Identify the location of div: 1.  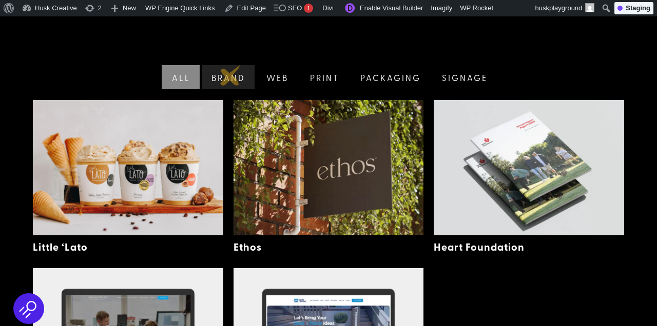
(308, 8).